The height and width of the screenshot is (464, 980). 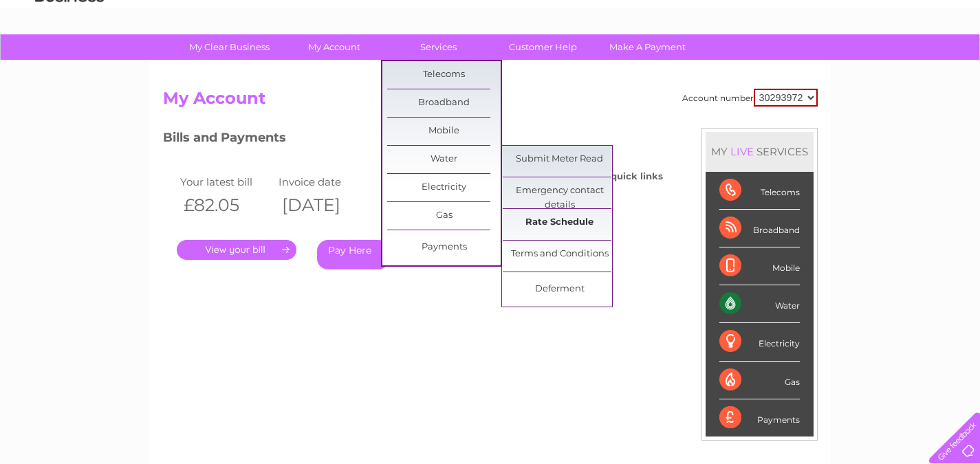 I want to click on div: Water, so click(x=759, y=303).